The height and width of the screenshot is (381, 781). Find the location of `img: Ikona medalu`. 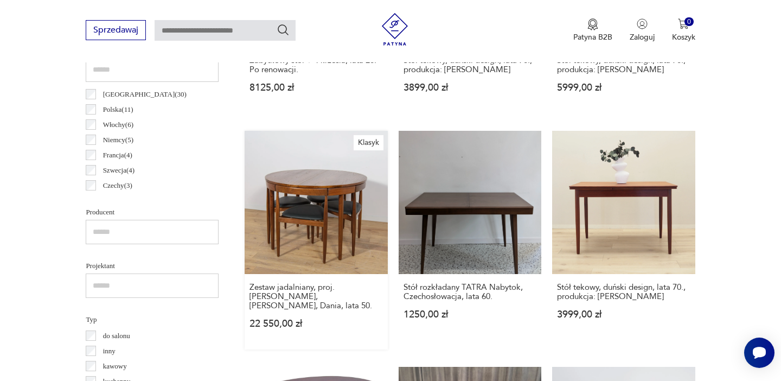

img: Ikona medalu is located at coordinates (593, 24).